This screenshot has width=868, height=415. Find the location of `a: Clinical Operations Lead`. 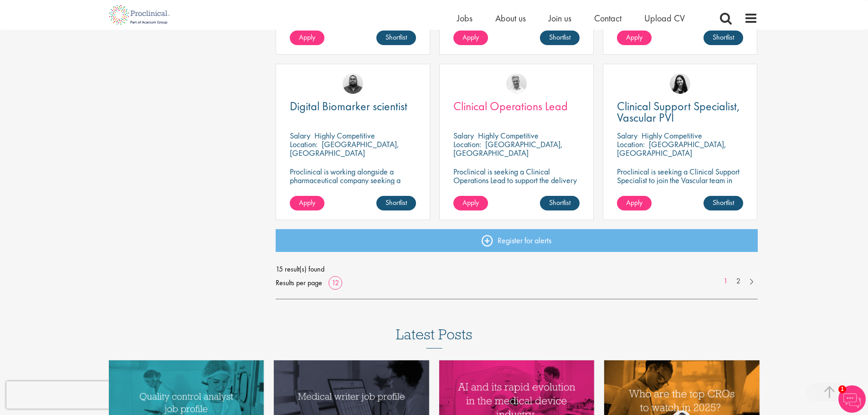

a: Clinical Operations Lead is located at coordinates (516, 106).